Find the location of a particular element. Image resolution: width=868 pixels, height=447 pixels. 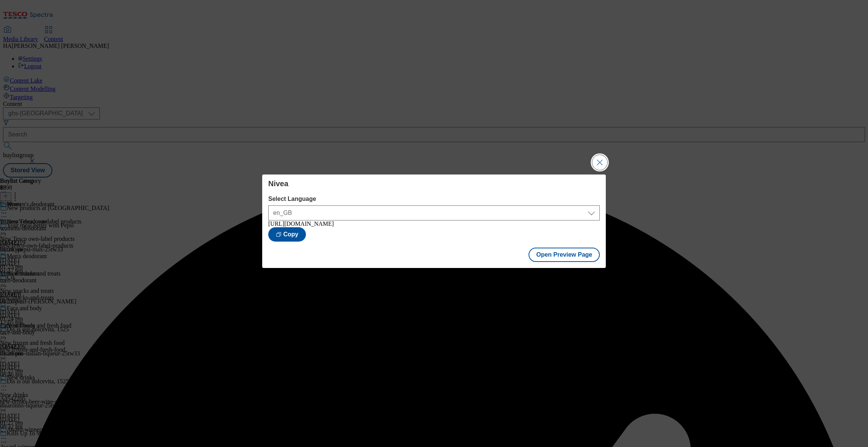

label: Select Language is located at coordinates (434, 199).